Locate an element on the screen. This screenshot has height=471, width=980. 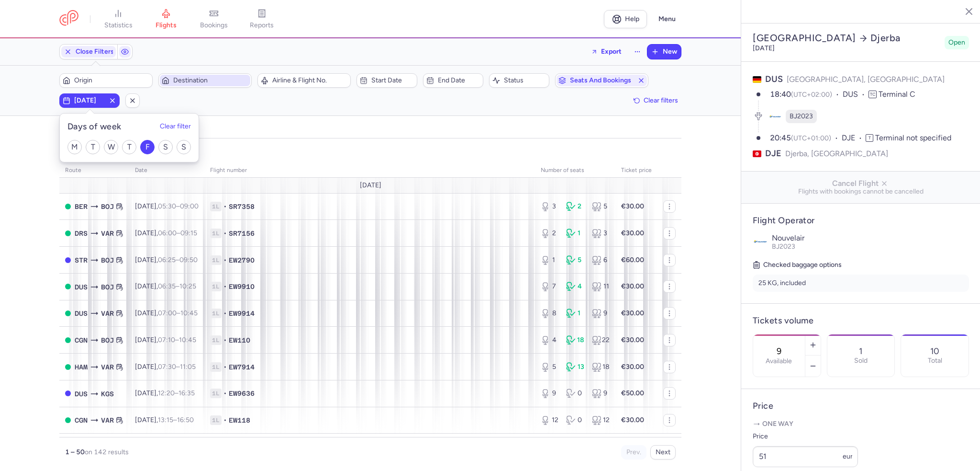
time: 05:30 is located at coordinates (167, 206).